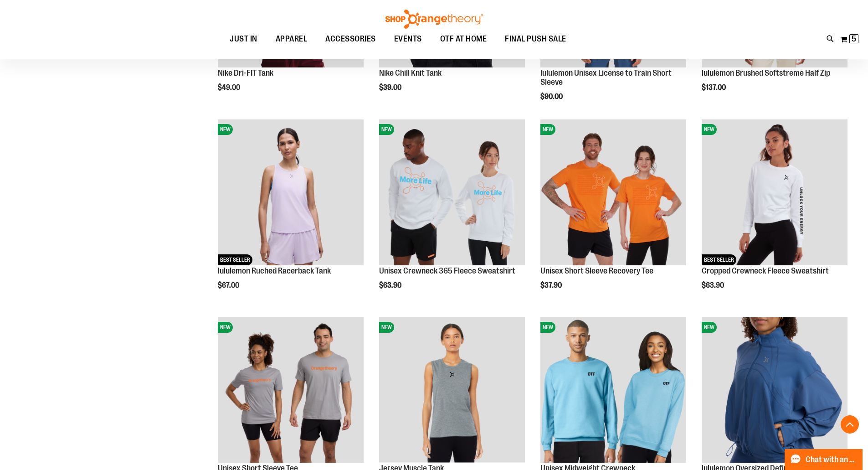  Describe the element at coordinates (350, 39) in the screenshot. I see `span: ACCESSORIES` at that location.